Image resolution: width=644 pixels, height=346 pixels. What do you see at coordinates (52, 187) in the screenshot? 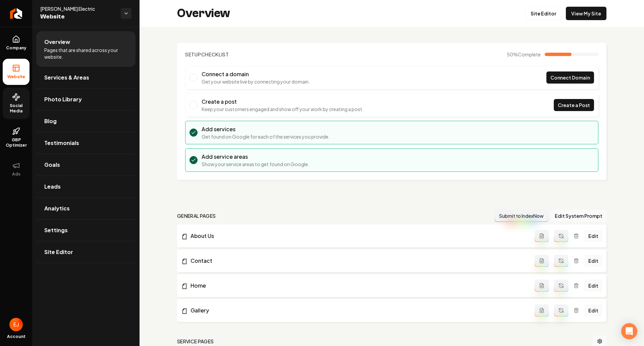
I see `span: Leads` at bounding box center [52, 187].